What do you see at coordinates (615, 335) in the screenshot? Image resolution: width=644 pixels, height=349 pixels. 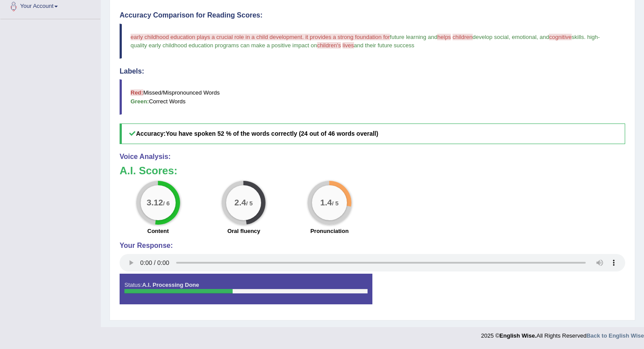 I see `strong: Back to English Wise` at bounding box center [615, 335].